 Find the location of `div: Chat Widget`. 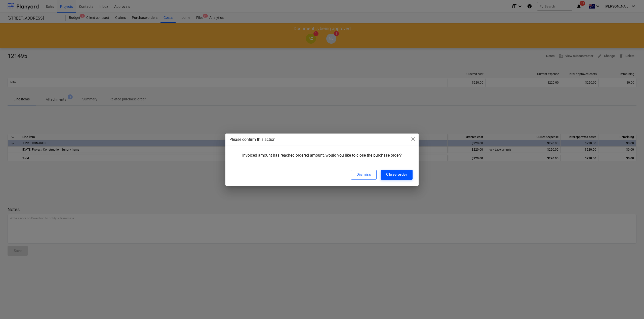

div: Chat Widget is located at coordinates (631, 308).